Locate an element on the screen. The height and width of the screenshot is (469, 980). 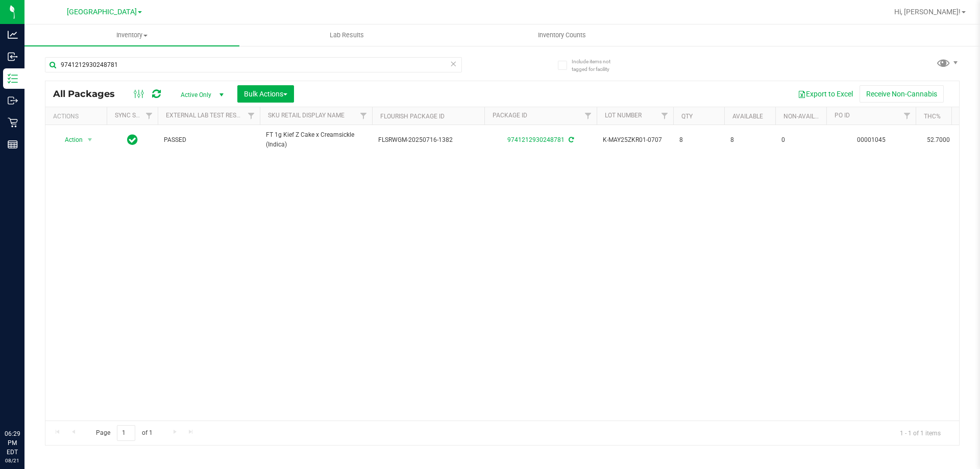
span: All Packages is located at coordinates (89, 94).